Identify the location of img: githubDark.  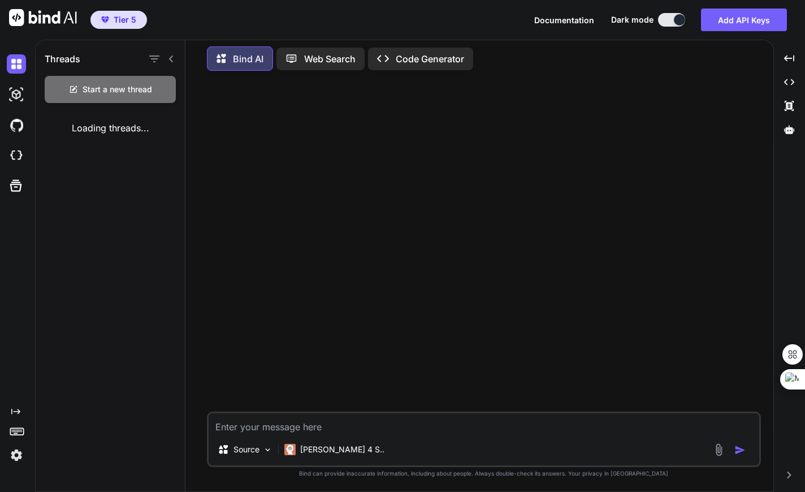
(16, 125).